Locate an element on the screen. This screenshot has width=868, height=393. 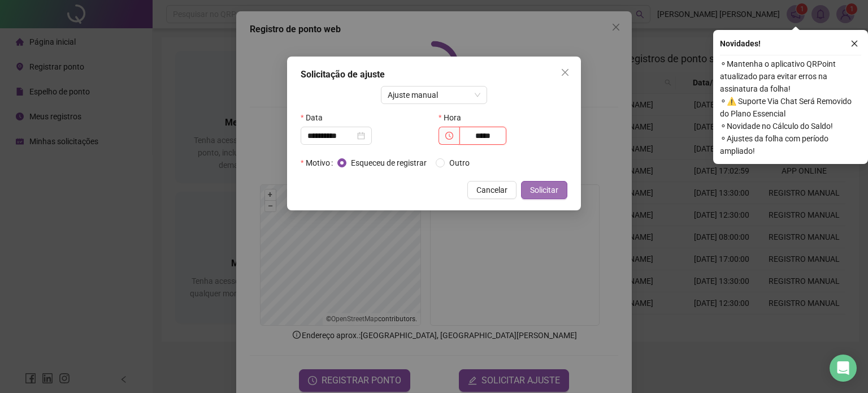
span: clock-circle is located at coordinates (449, 136).